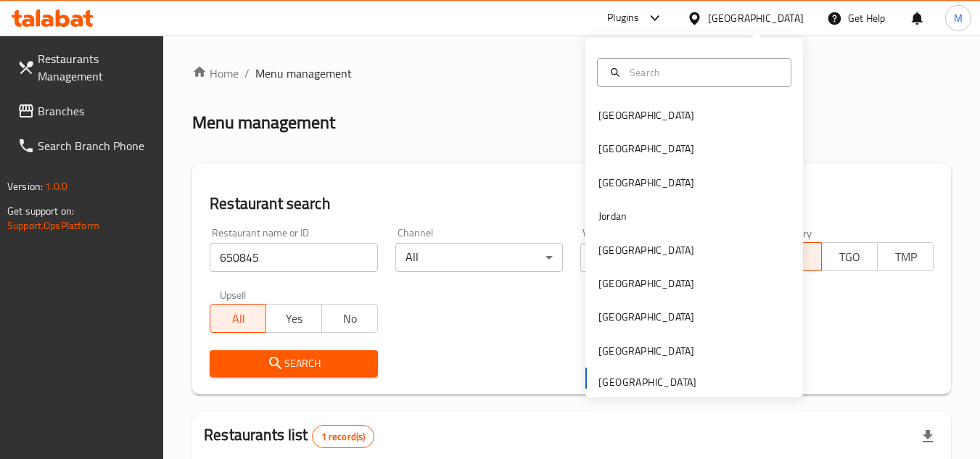 The image size is (980, 459). What do you see at coordinates (40, 211) in the screenshot?
I see `span: Get support on:` at bounding box center [40, 211].